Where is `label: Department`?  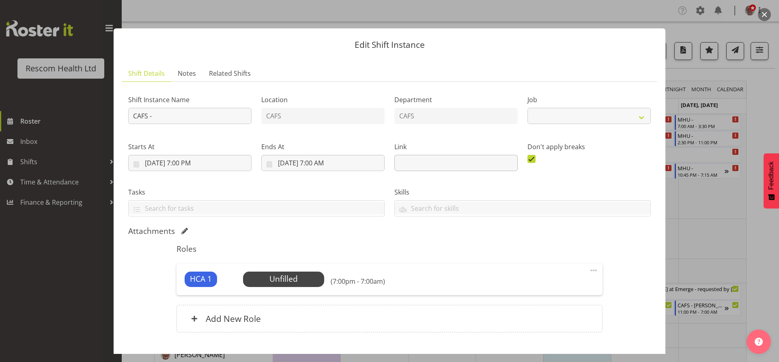 label: Department is located at coordinates (456, 100).